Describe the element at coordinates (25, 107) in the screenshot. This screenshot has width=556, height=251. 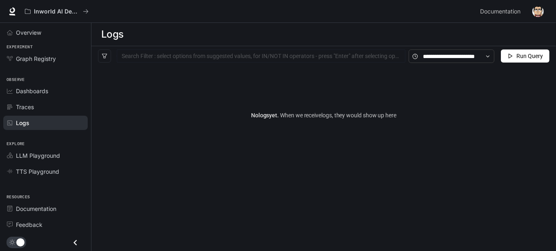
I see `span: Traces` at that location.